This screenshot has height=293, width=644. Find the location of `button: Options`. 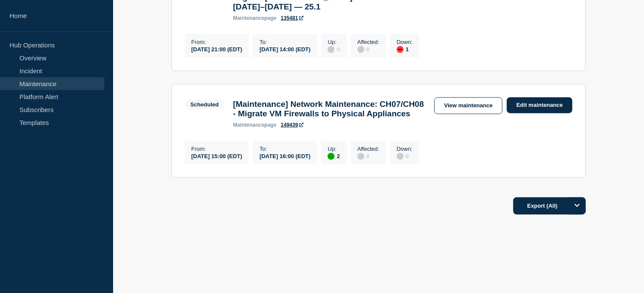

button: Options is located at coordinates (577, 206).